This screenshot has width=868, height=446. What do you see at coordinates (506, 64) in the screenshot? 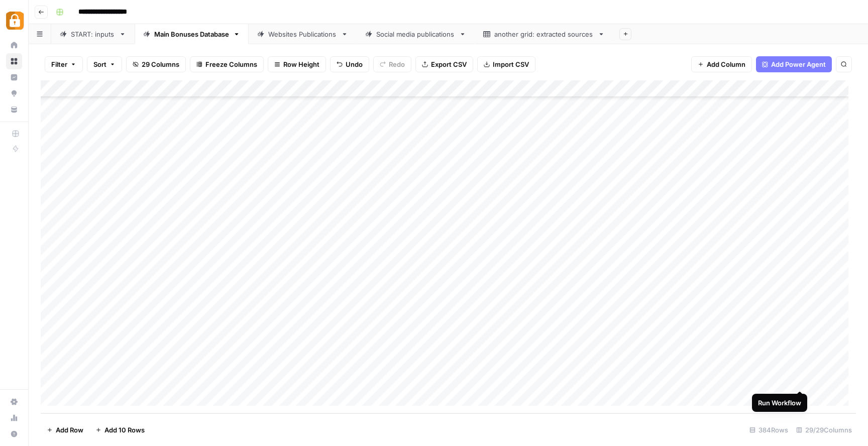
I see `button: Import CSV` at bounding box center [506, 64].